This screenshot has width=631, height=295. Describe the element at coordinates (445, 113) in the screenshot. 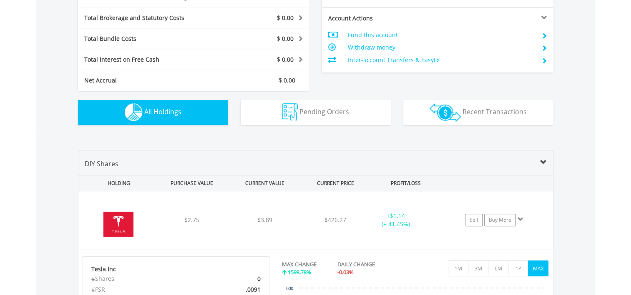

I see `img: transactions-zar-wht.png` at that location.